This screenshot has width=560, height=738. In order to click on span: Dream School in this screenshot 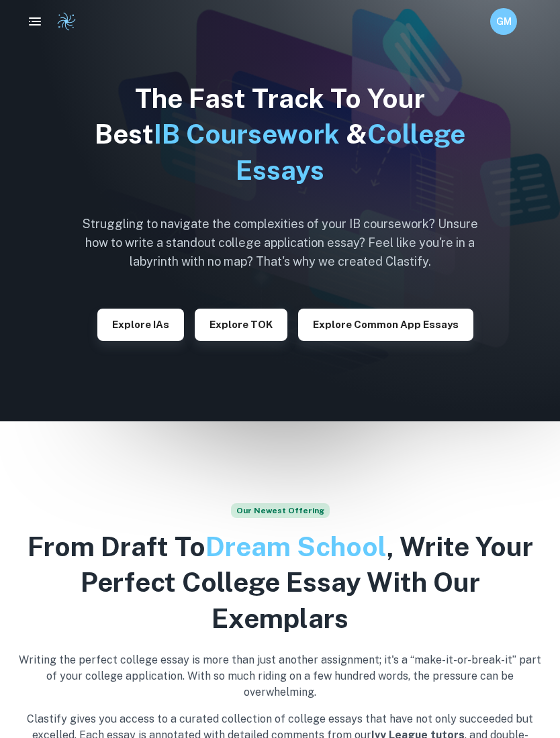, I will do `click(296, 547)`.